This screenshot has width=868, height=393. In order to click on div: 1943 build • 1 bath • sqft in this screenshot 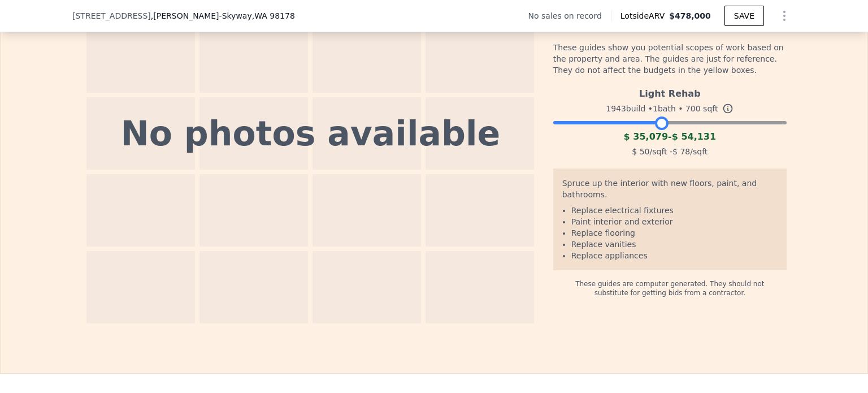, I will do `click(670, 108)`.